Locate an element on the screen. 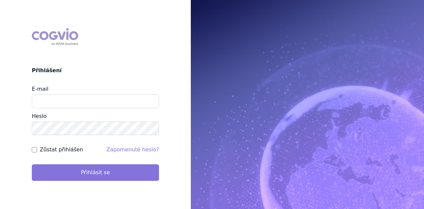 This screenshot has height=209, width=424. button: Přihlásit se is located at coordinates (95, 173).